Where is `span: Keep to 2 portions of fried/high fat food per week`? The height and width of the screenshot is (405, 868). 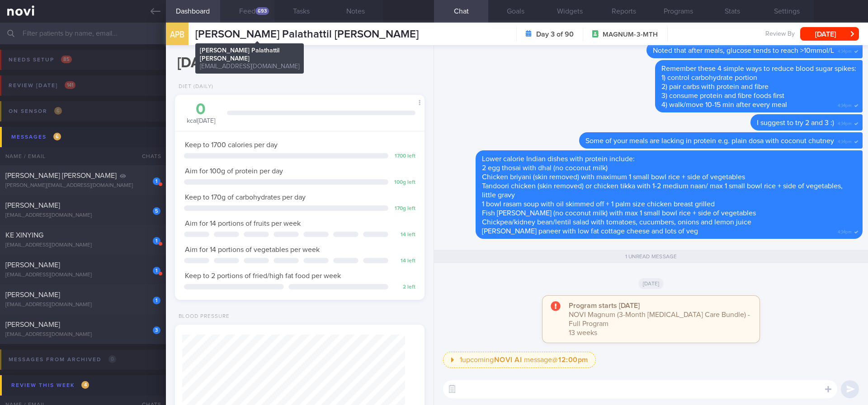
span: Keep to 2 portions of fried/high fat food per week is located at coordinates (262, 276).